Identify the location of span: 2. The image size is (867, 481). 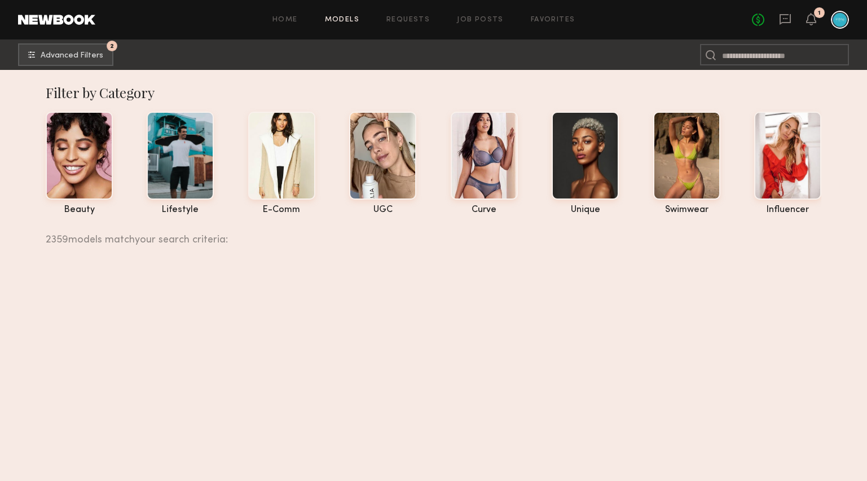
(112, 46).